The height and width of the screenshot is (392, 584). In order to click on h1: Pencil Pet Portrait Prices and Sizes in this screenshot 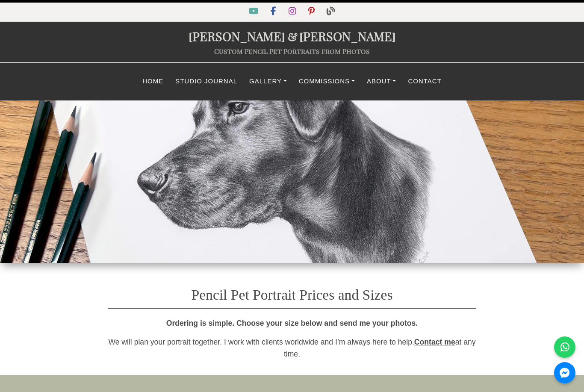, I will do `click(292, 291)`.